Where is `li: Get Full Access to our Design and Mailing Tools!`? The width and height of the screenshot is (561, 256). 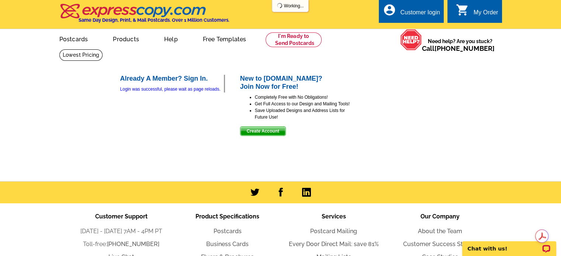 li: Get Full Access to our Design and Mailing Tools! is located at coordinates (303, 104).